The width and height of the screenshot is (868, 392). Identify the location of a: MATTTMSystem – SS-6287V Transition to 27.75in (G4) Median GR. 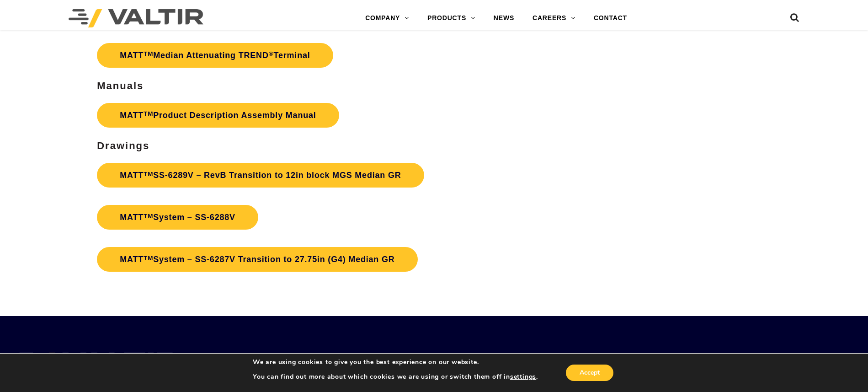
(257, 259).